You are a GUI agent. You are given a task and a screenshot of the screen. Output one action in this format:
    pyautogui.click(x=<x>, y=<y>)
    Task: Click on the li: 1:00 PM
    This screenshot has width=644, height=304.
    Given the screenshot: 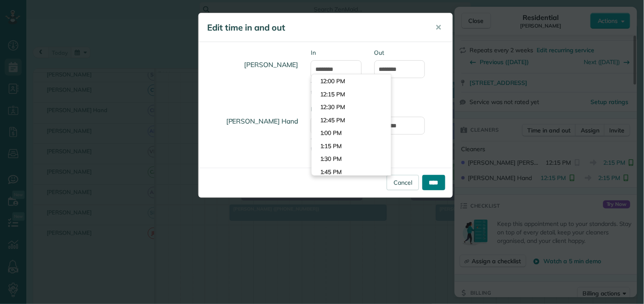 What is the action you would take?
    pyautogui.click(x=351, y=133)
    